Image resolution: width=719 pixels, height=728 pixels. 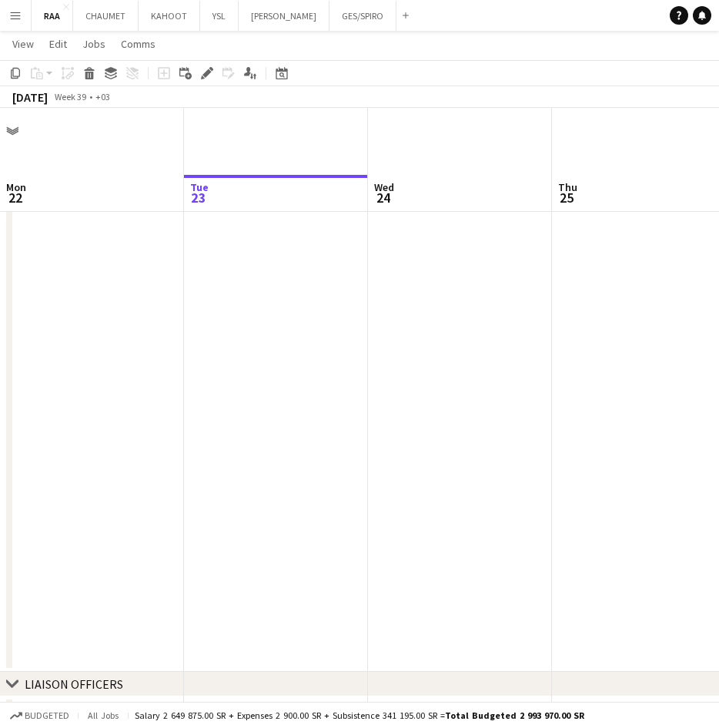 What do you see at coordinates (52, 15) in the screenshot?
I see `button: RAA` at bounding box center [52, 15].